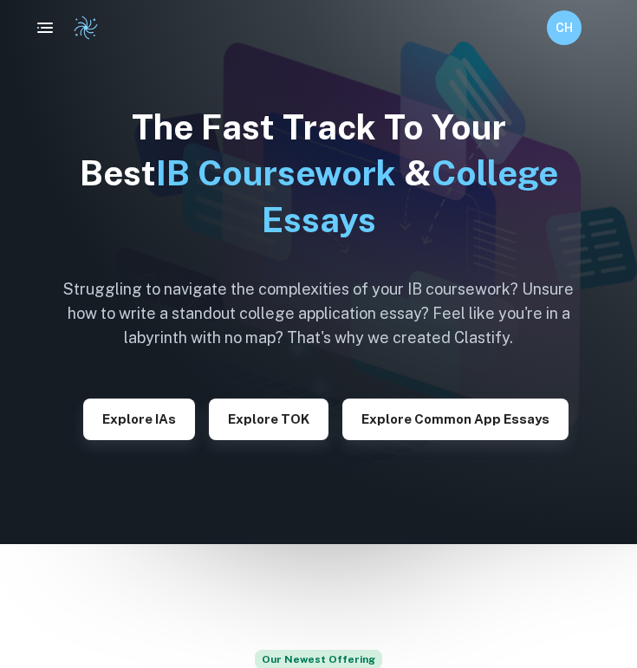  What do you see at coordinates (410, 196) in the screenshot?
I see `span: College Essays` at bounding box center [410, 196].